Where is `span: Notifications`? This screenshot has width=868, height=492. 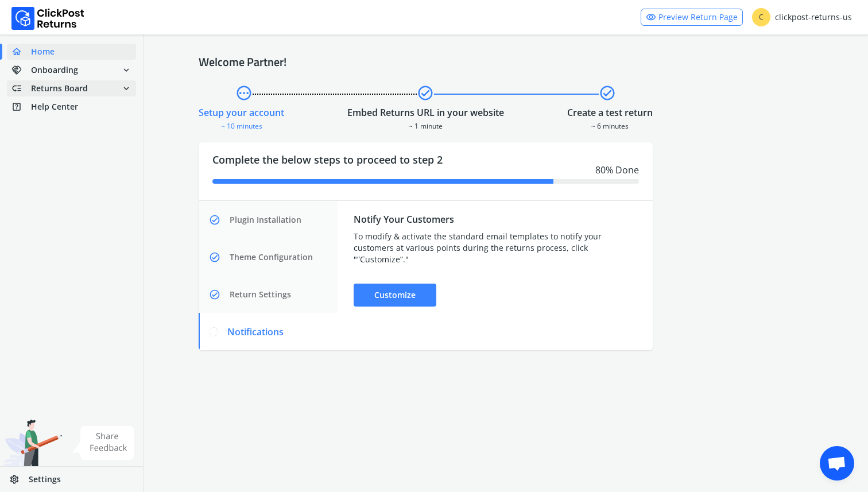
span: Notifications is located at coordinates (255, 332).